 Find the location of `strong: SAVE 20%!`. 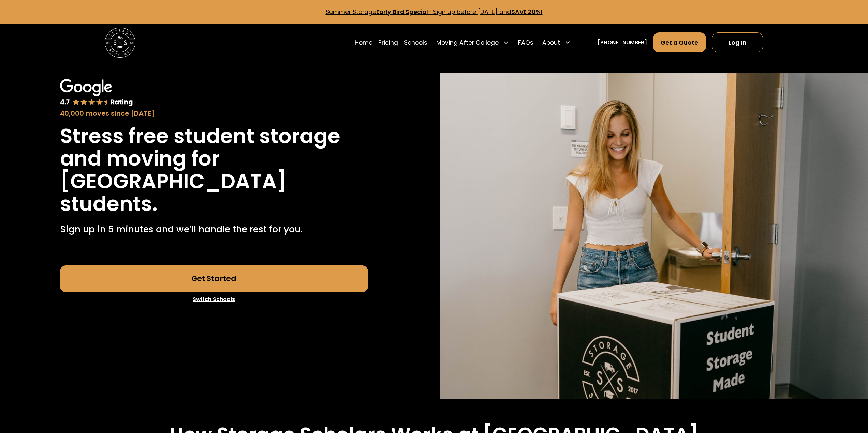

strong: SAVE 20%! is located at coordinates (527, 12).